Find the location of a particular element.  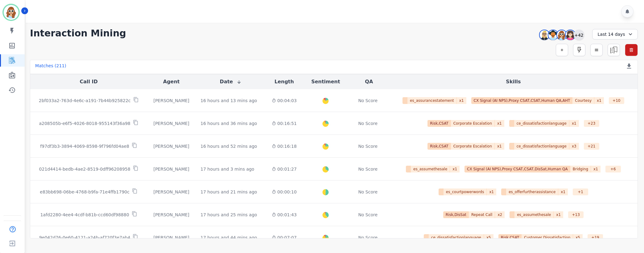

button: QA is located at coordinates (369, 81).